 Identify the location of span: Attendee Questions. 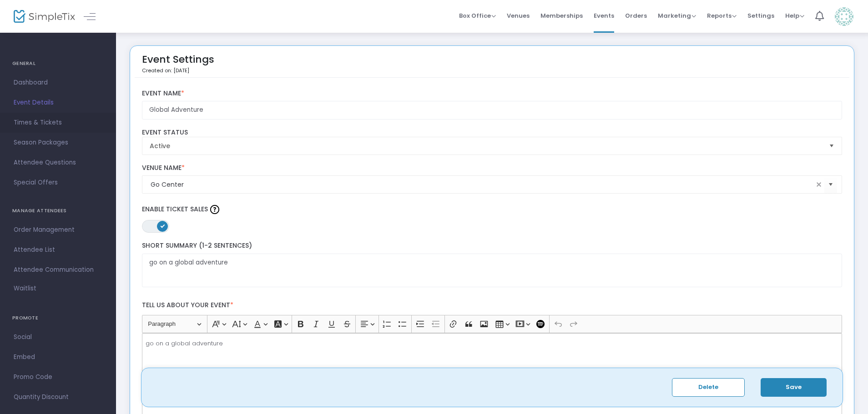
(58, 163).